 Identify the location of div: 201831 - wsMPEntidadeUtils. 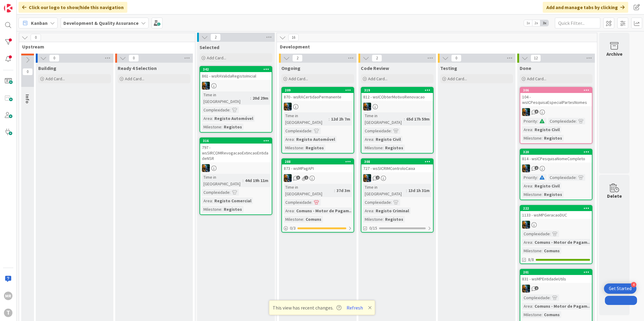
(556, 277).